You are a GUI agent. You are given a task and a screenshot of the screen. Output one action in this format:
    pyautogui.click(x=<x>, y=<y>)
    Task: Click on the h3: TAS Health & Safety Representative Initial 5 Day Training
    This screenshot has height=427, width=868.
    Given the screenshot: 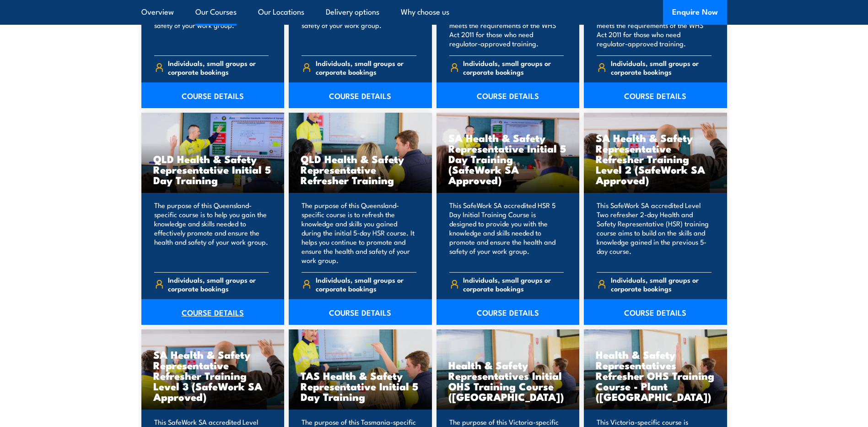 What is the action you would take?
    pyautogui.click(x=360, y=386)
    